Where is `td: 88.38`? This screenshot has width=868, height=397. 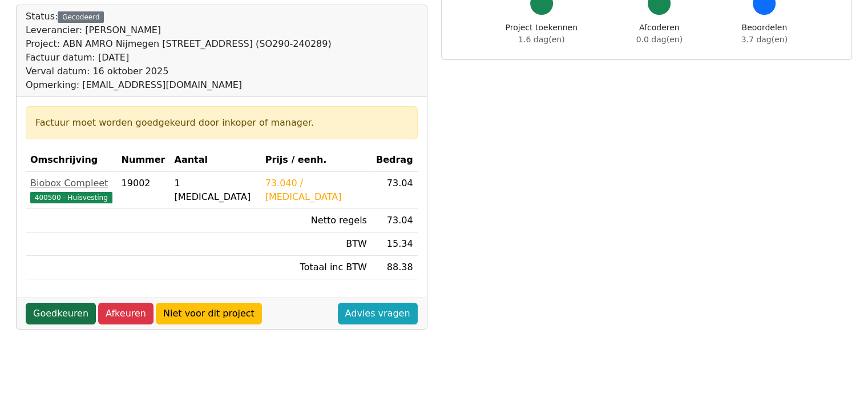 td: 88.38 is located at coordinates (395, 268).